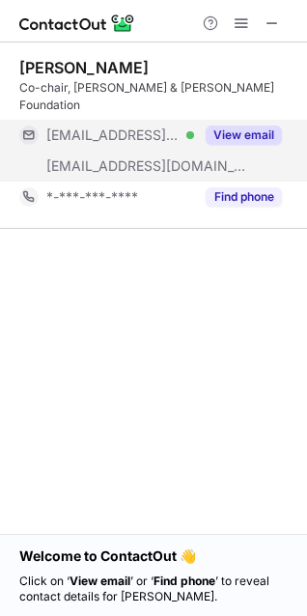  Describe the element at coordinates (99, 580) in the screenshot. I see `strong: View email` at that location.